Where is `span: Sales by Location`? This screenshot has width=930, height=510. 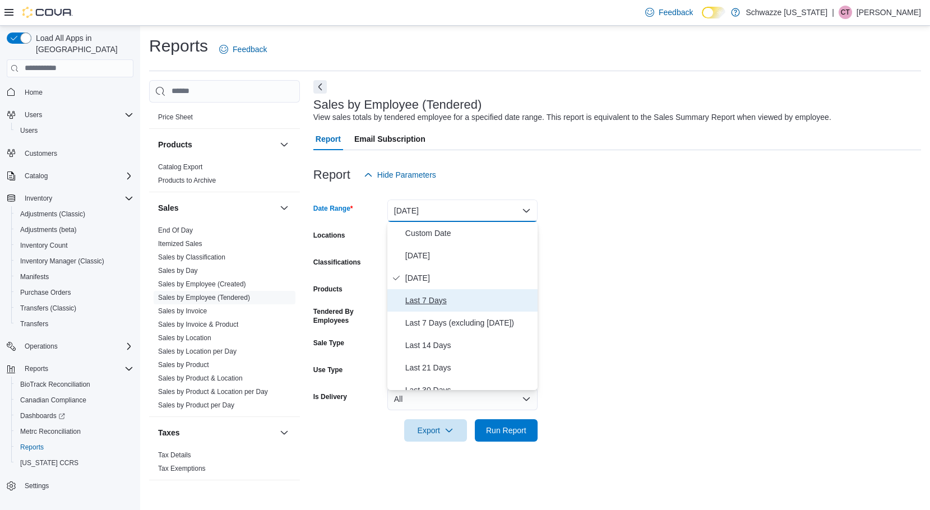
span: Sales by Location is located at coordinates (184, 338).